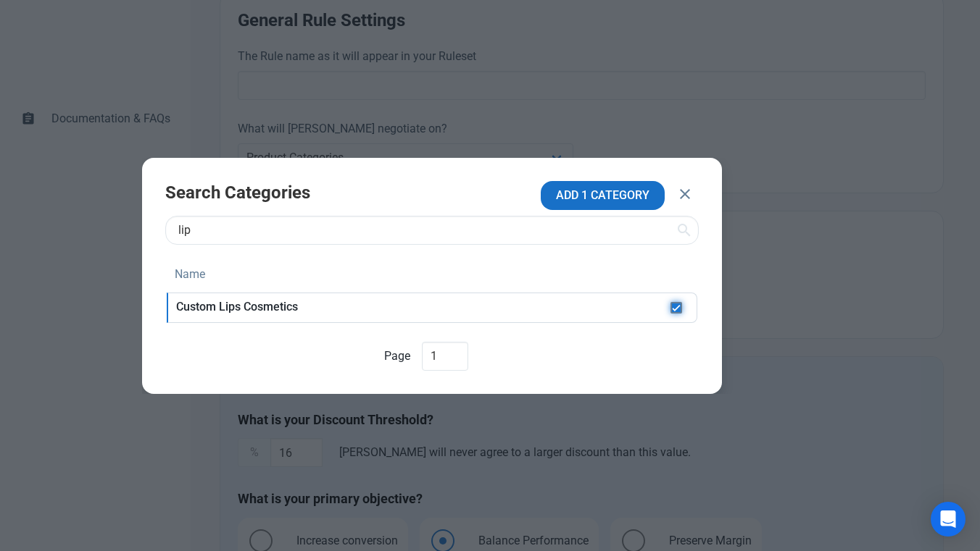 The image size is (980, 551). I want to click on p: Custom Lips Cosmetics, so click(418, 307).